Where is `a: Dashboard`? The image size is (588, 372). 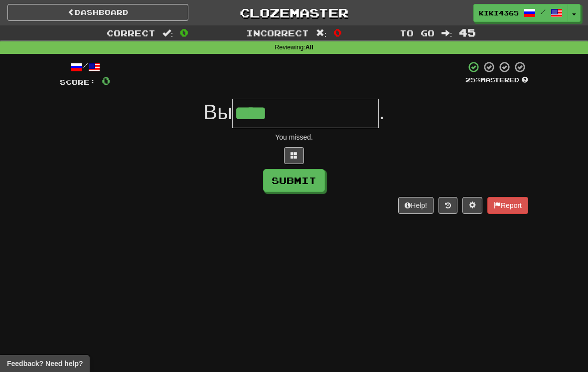
a: Dashboard is located at coordinates (97, 13).